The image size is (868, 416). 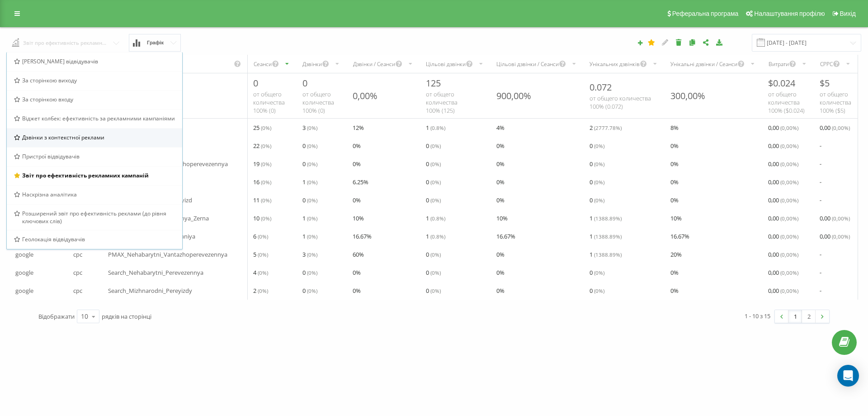 I want to click on span: от общего количества 100% ( 125 ), so click(x=442, y=102).